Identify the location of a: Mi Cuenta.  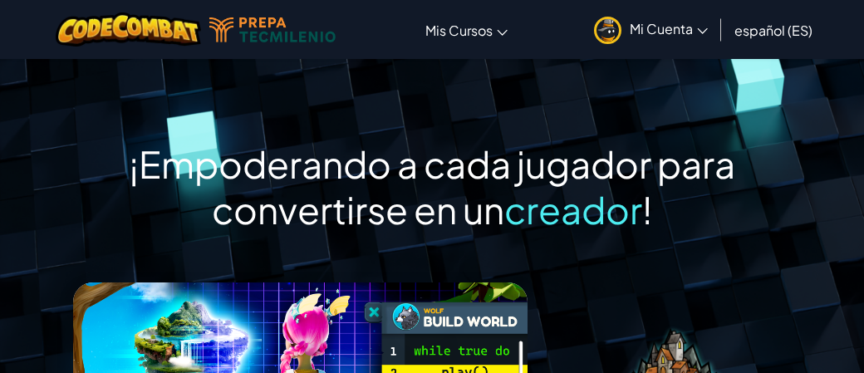
(650, 29).